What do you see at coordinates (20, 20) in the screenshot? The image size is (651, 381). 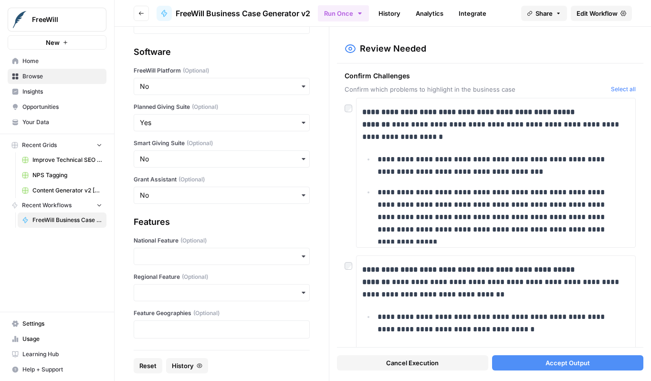 I see `img: FreeWill Logo` at bounding box center [20, 20].